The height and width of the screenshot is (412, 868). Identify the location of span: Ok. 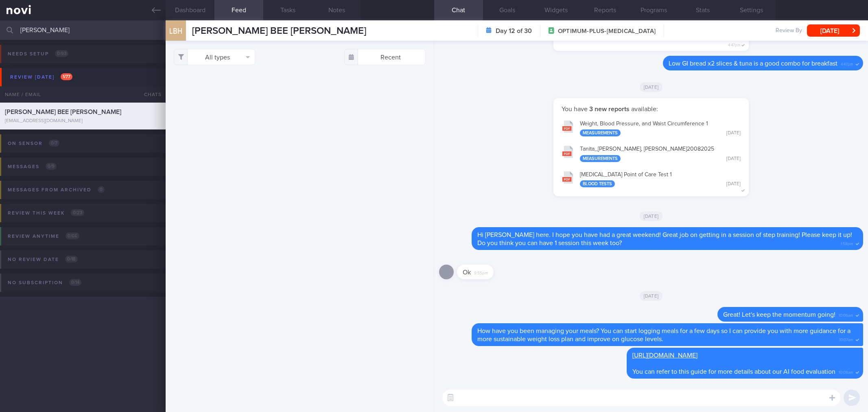
(467, 272).